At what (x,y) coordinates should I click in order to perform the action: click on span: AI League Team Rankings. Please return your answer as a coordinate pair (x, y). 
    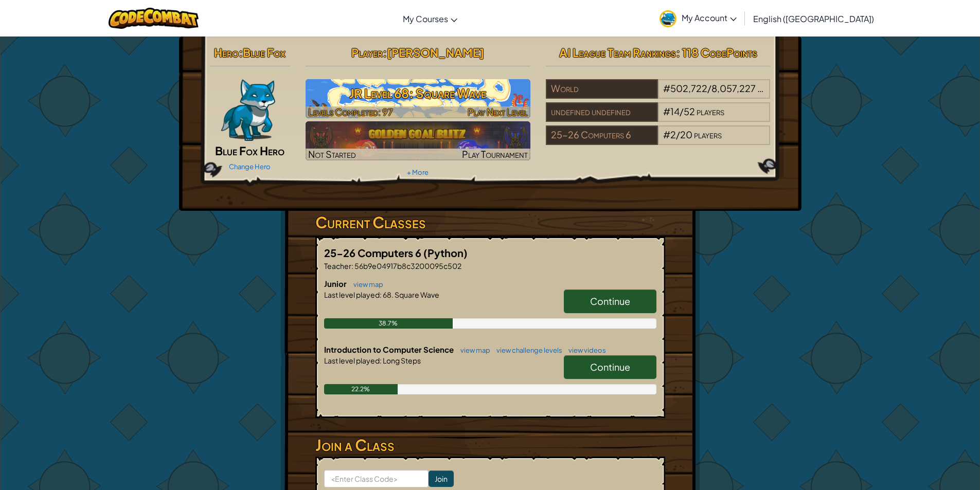
    Looking at the image, I should click on (617, 53).